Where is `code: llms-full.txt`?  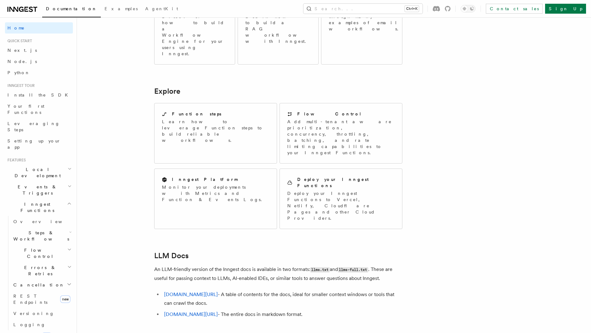 code: llms-full.txt is located at coordinates (353, 269).